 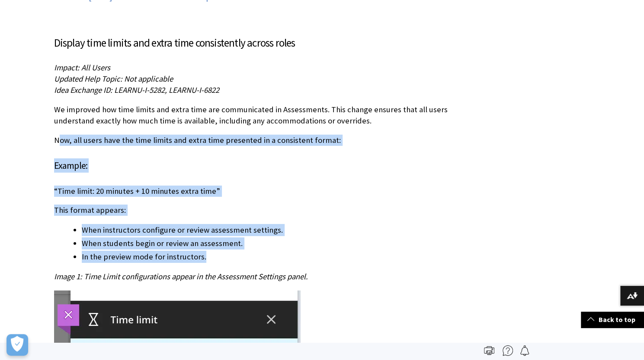 I want to click on span: Impact: All Users, so click(x=82, y=68).